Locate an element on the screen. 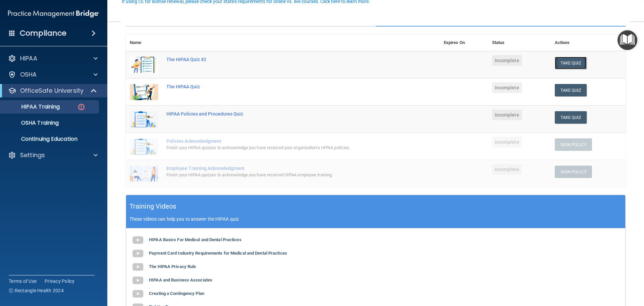 The image size is (644, 306). p: HIPAA is located at coordinates (29, 58).